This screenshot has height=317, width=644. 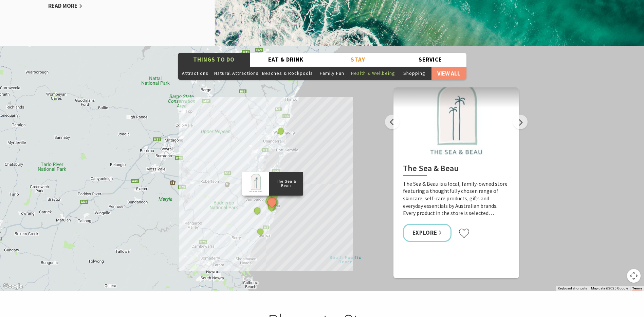 What do you see at coordinates (286, 183) in the screenshot?
I see `p: The Sea & Beau` at bounding box center [286, 183].